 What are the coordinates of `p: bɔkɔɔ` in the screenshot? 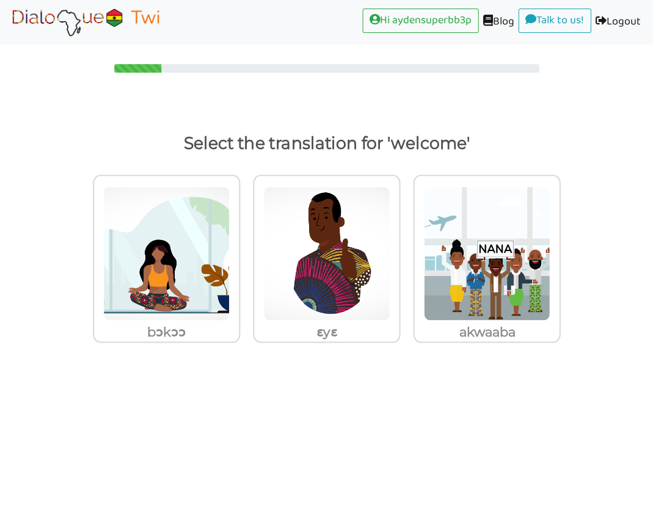 It's located at (166, 331).